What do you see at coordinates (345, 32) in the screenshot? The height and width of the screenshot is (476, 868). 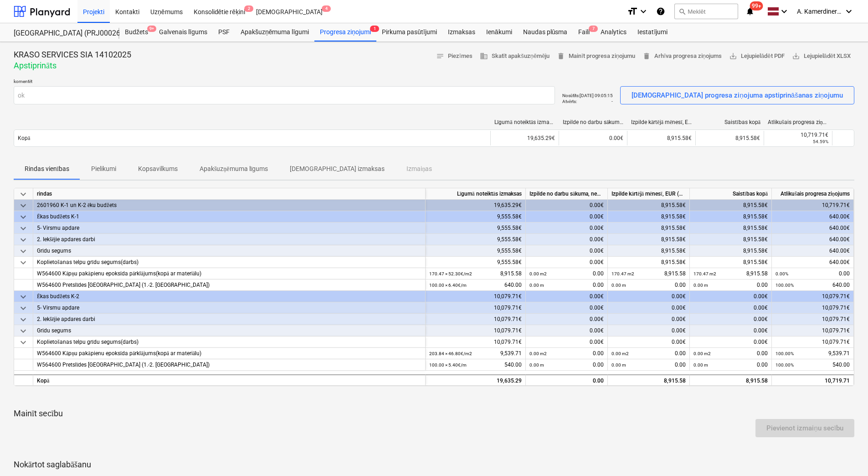 I see `div: Progresa ziņojumi` at bounding box center [345, 32].